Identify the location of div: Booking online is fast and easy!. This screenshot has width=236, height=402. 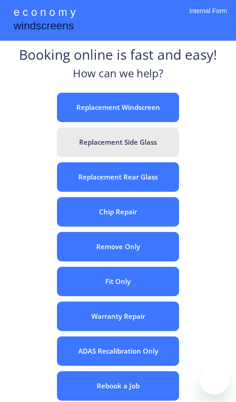
(118, 55).